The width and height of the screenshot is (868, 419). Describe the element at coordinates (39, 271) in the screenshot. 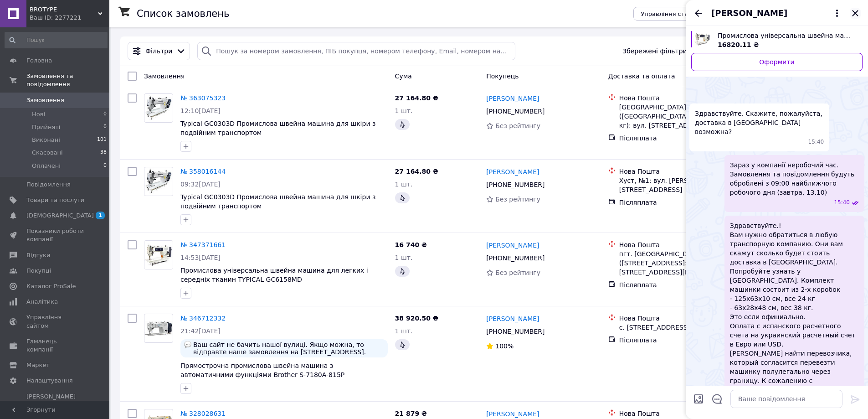

I see `span: Покупці` at that location.